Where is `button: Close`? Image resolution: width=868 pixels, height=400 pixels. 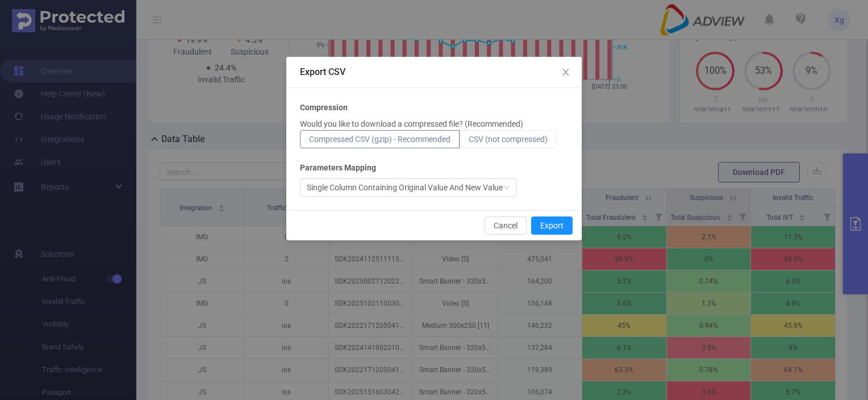 button: Close is located at coordinates (566, 73).